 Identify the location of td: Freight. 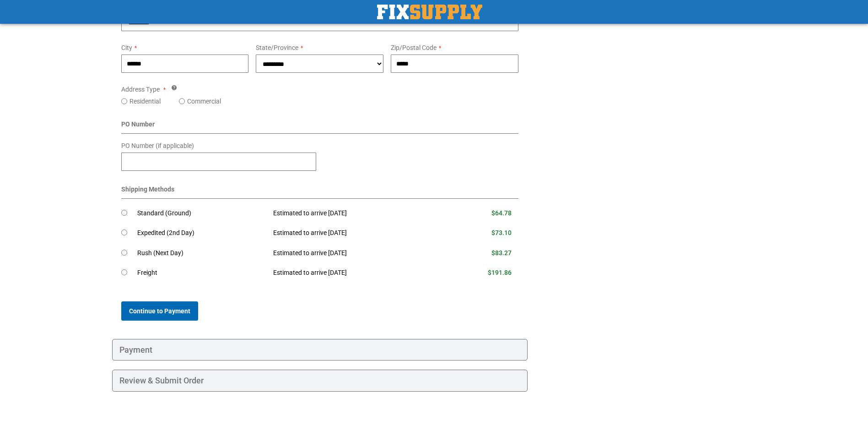
(202, 273).